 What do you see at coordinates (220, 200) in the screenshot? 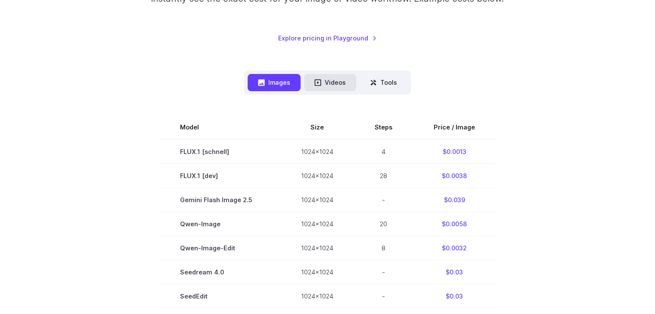
I see `span: Gemini Flash Image 2.5` at bounding box center [220, 200].